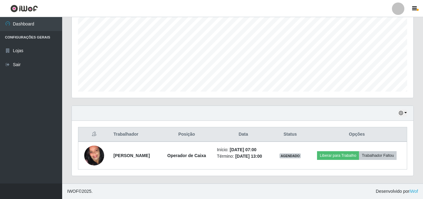  What do you see at coordinates (187, 135) in the screenshot?
I see `th: Posição` at bounding box center [187, 135].